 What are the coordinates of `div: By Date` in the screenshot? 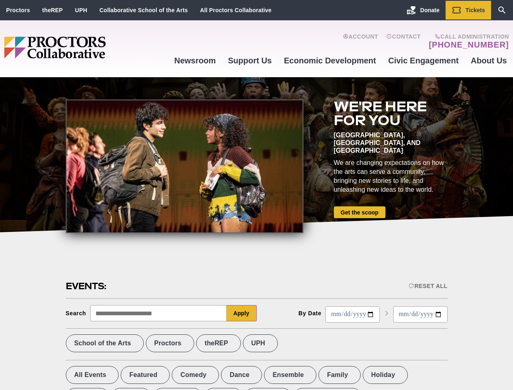 It's located at (310, 313).